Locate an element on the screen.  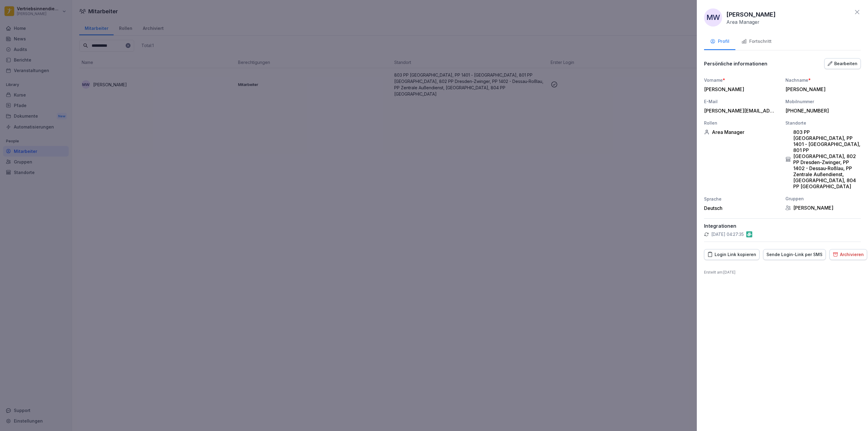
div: Nachname is located at coordinates (823, 80).